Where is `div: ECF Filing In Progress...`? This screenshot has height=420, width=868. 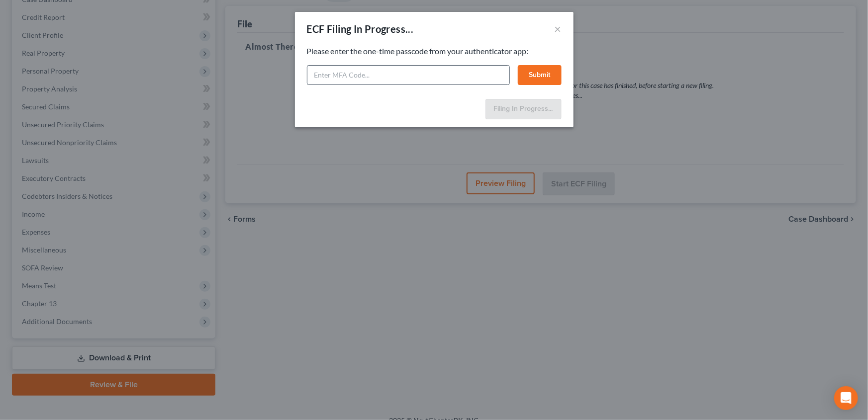
div: ECF Filing In Progress... is located at coordinates (360, 29).